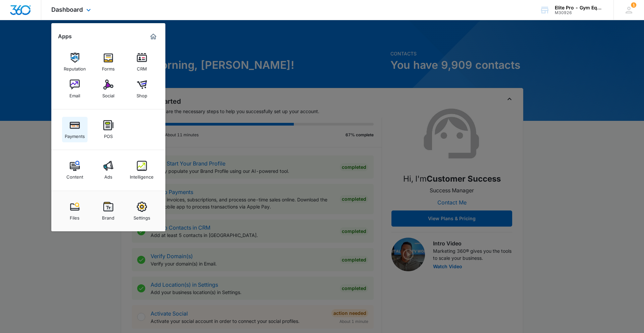  I want to click on div: Forms, so click(109, 67).